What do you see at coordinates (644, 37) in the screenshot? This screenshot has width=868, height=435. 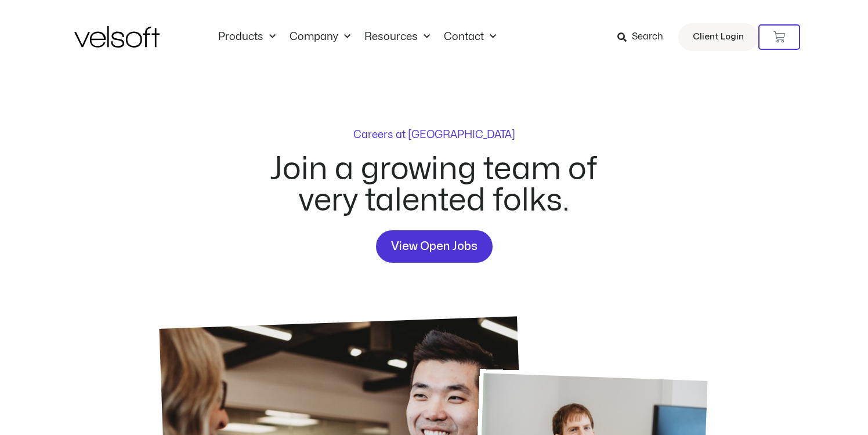 I see `a: Search` at bounding box center [644, 37].